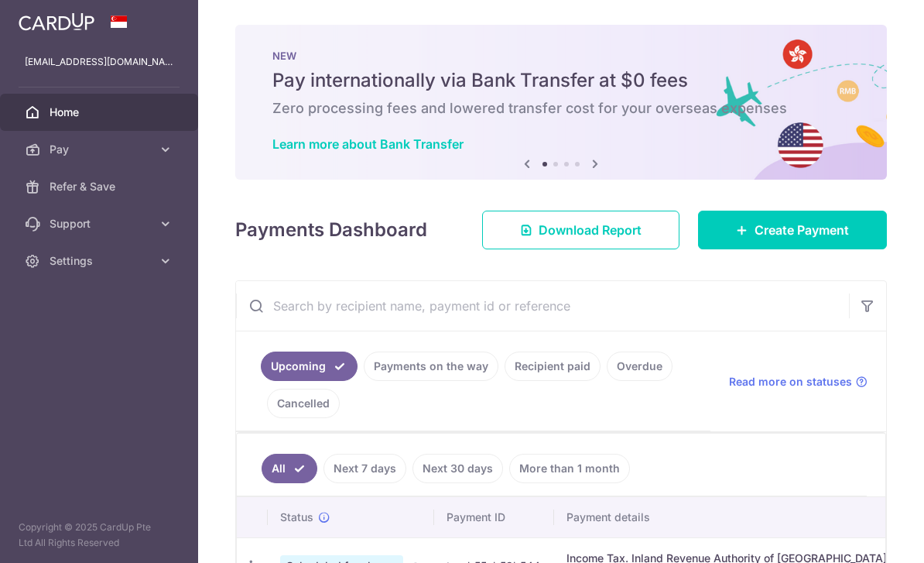 The height and width of the screenshot is (563, 924). I want to click on th: Payment ID, so click(494, 517).